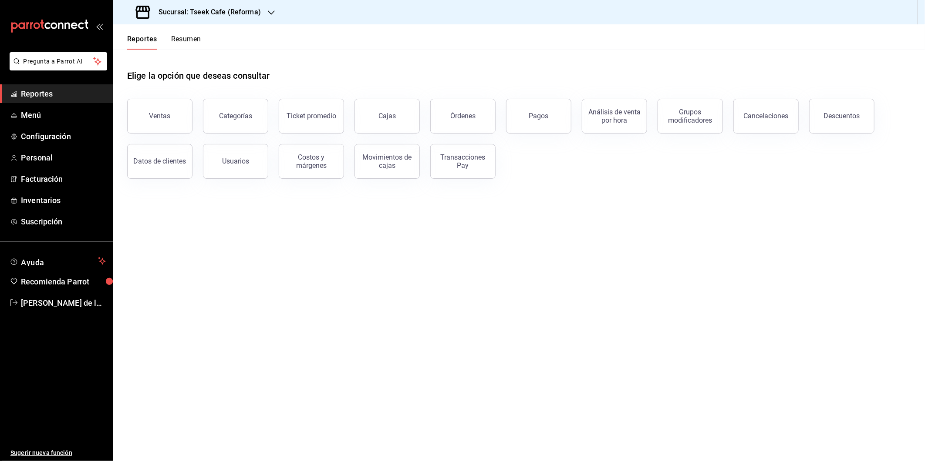 The image size is (925, 461). Describe the element at coordinates (58, 453) in the screenshot. I see `span: Sugerir nueva función` at that location.